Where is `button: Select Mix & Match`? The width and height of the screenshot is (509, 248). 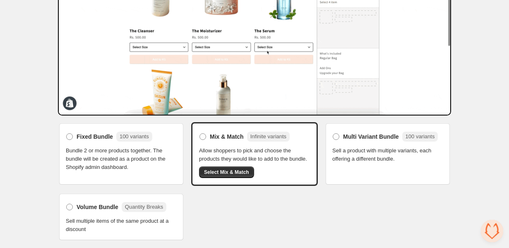 button: Select Mix & Match is located at coordinates (226, 172).